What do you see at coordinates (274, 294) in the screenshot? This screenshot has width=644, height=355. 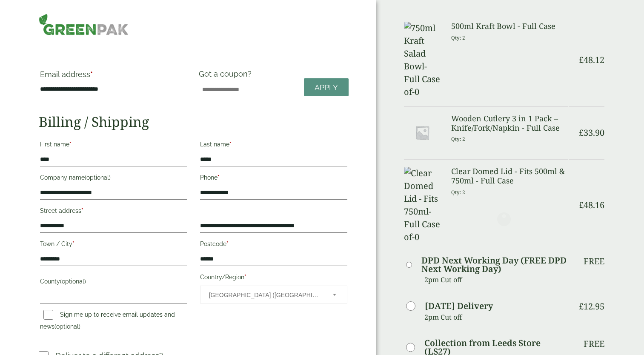 I see `span: Country/Region` at bounding box center [274, 294].